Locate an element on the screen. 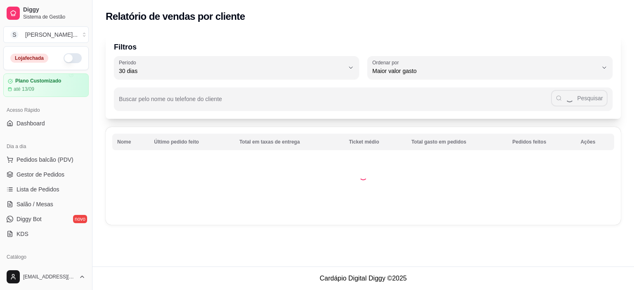  a: Salão / Mesas is located at coordinates (46, 204).